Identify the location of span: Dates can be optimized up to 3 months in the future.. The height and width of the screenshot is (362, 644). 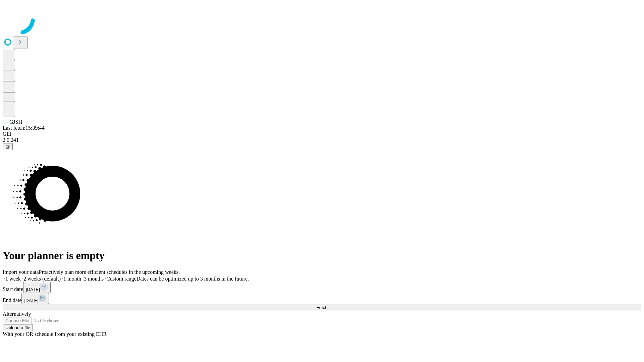
(192, 279).